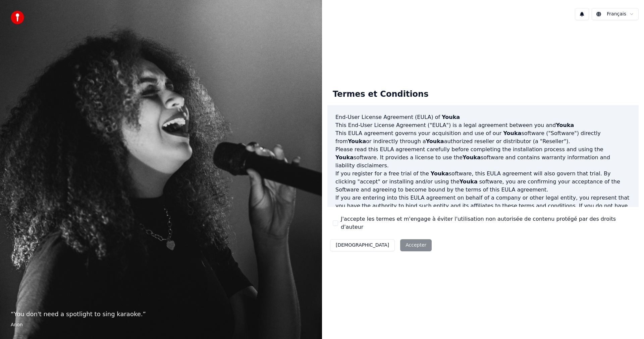 The width and height of the screenshot is (644, 339). What do you see at coordinates (483, 117) in the screenshot?
I see `h3: End-User License Agreement (EULA) of` at bounding box center [483, 117].